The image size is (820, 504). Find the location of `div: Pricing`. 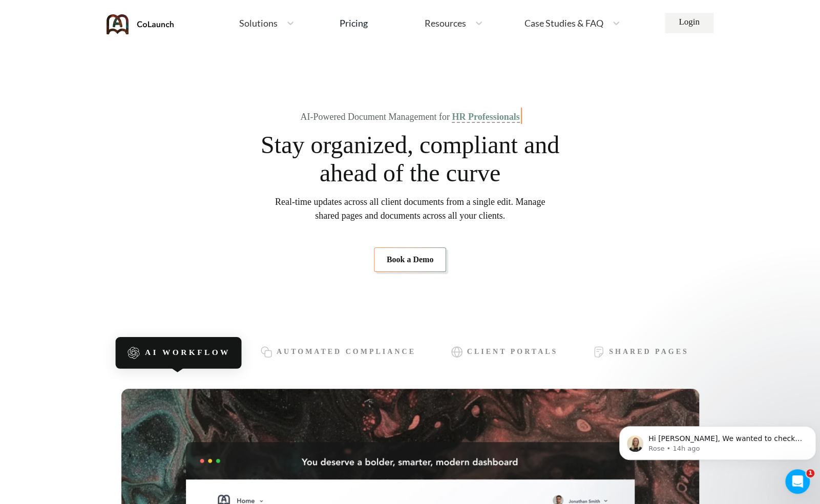

div: Pricing is located at coordinates (353, 23).